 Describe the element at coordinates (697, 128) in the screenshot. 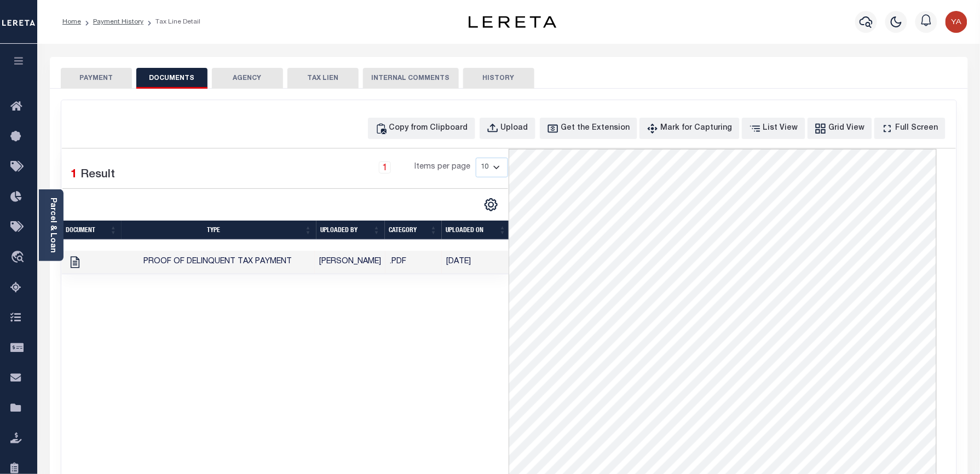

I see `div: Mark for Capturing` at that location.